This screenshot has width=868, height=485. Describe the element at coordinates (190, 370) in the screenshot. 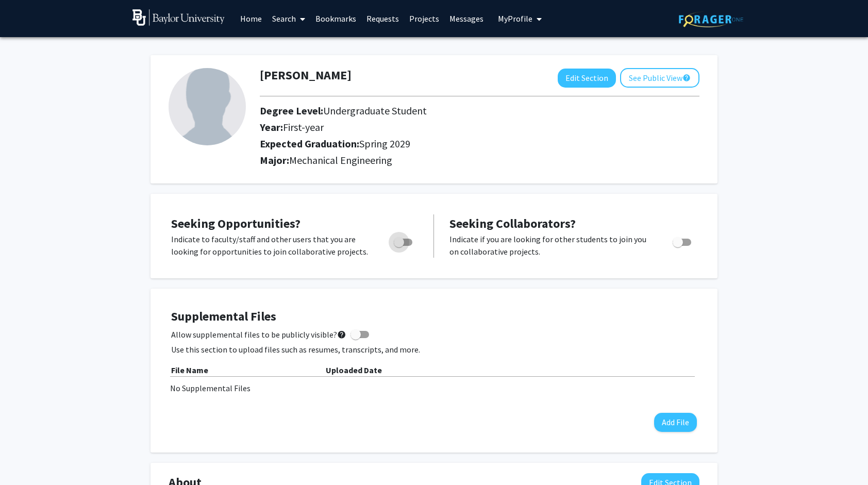

I see `b: File Name` at that location.